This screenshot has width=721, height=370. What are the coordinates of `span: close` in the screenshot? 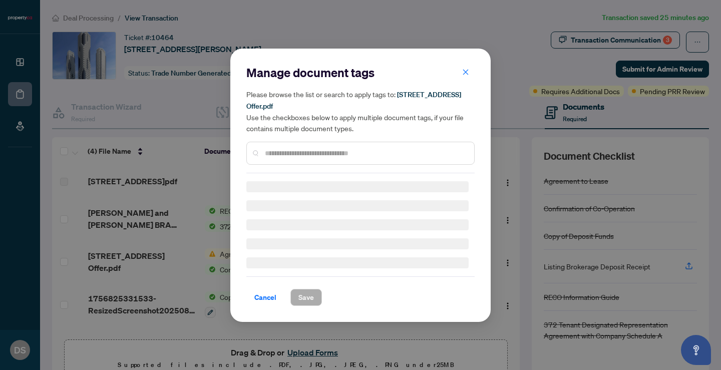 It's located at (465, 72).